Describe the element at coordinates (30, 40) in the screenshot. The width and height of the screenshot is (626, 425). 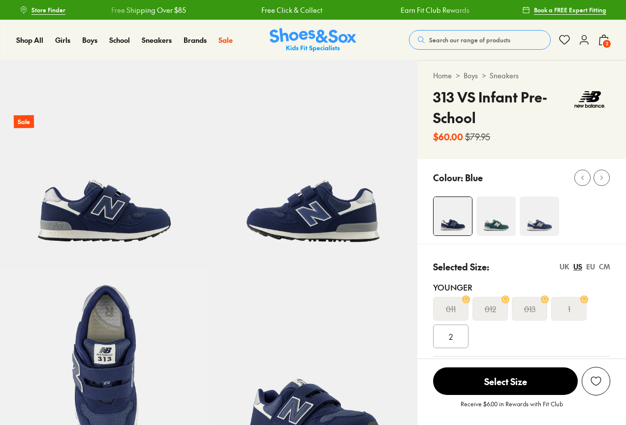
I see `span: Shop All` at that location.